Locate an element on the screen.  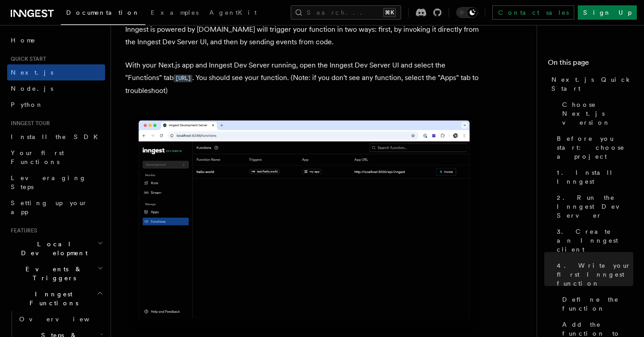
span: Inngest tour is located at coordinates (28, 123).